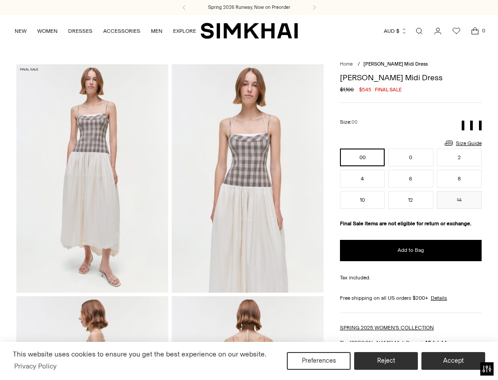 This screenshot has height=380, width=498. I want to click on a: SPRING 2025 WOMEN'S COLLECTION, so click(387, 327).